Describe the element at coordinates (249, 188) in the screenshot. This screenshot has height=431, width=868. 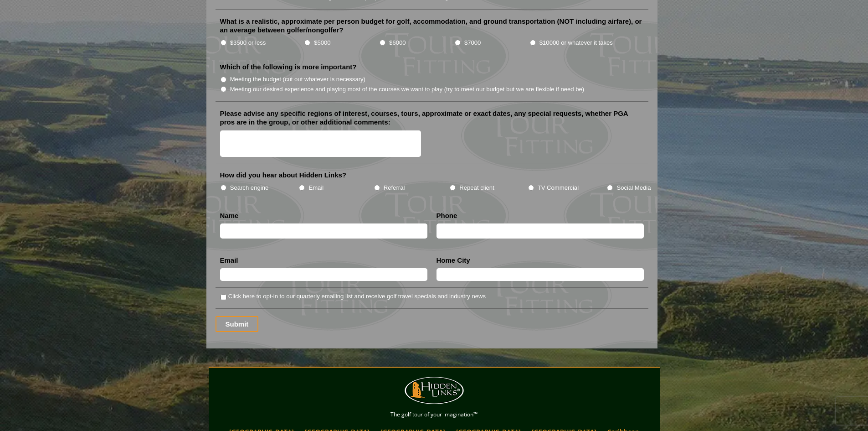
I see `label: Search engine` at that location.